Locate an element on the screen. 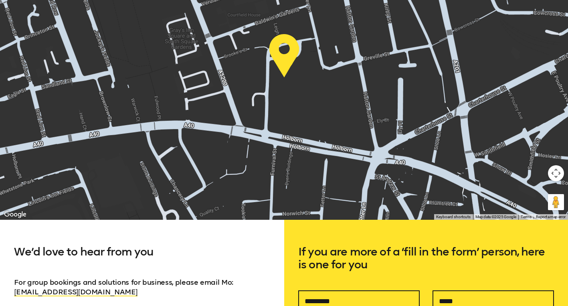  img: Google is located at coordinates (15, 215).